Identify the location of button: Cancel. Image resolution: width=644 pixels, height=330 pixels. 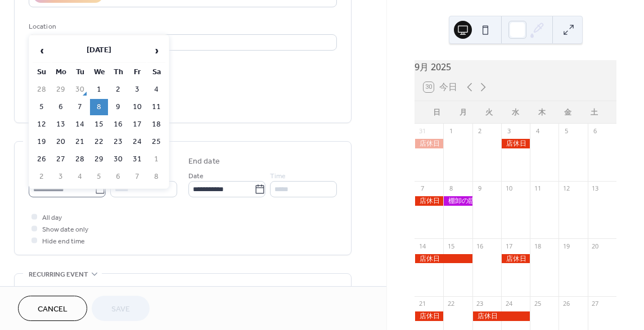
(52, 308).